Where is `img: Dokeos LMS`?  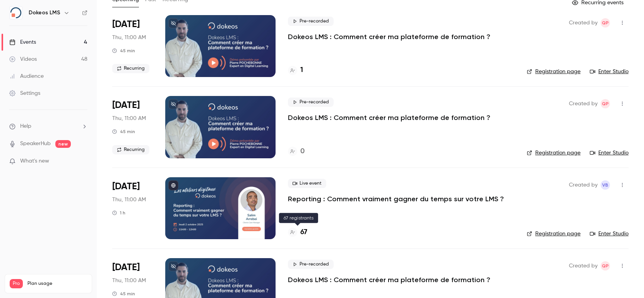
img: Dokeos LMS is located at coordinates (15, 13).